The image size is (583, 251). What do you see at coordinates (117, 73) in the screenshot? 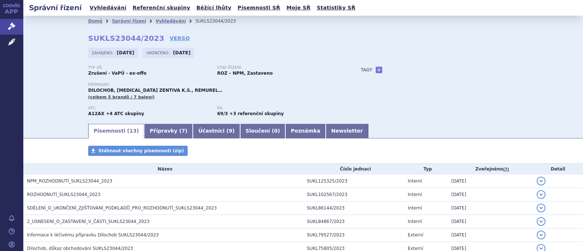
I see `strong: Zrušení - VaPÚ - ex-offo` at bounding box center [117, 73].